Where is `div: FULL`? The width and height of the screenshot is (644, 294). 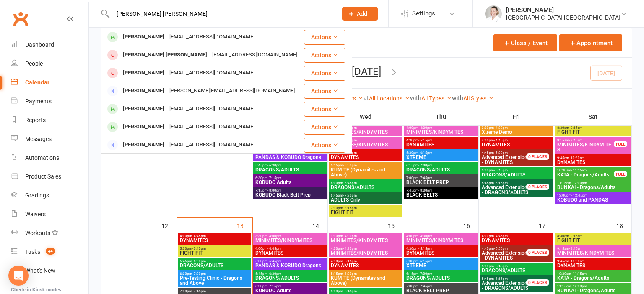 div: FULL is located at coordinates (620, 174).